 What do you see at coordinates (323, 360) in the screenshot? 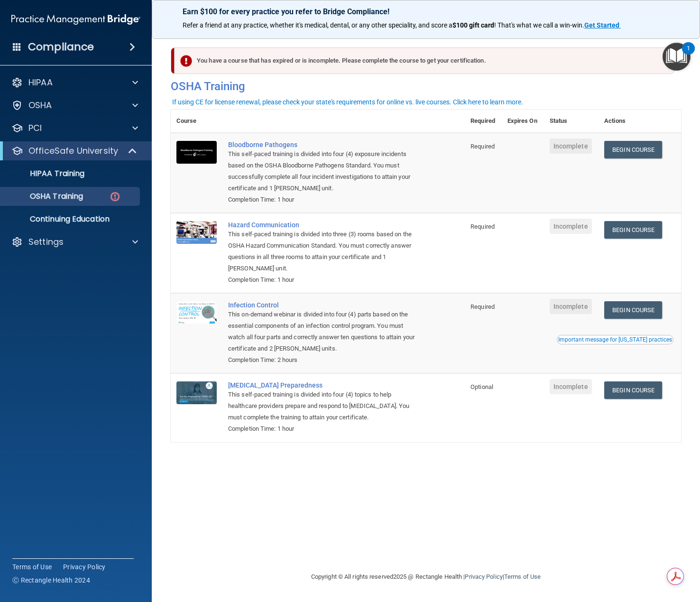
I see `div: Completion Time: 2 hours` at bounding box center [323, 360].